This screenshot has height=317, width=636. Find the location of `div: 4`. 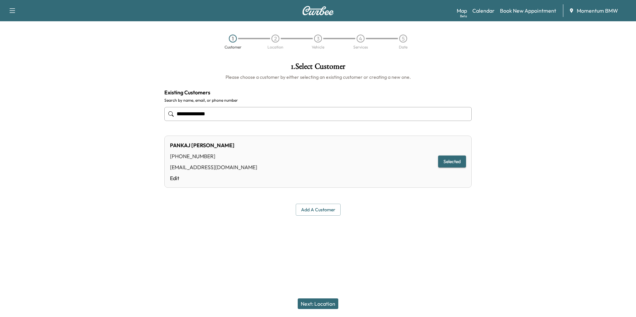

div: 4 is located at coordinates (361, 39).